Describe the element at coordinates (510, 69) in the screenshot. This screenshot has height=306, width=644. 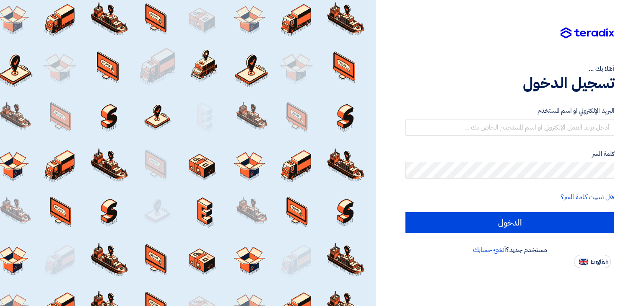
I see `div: أهلا بك ...` at that location.